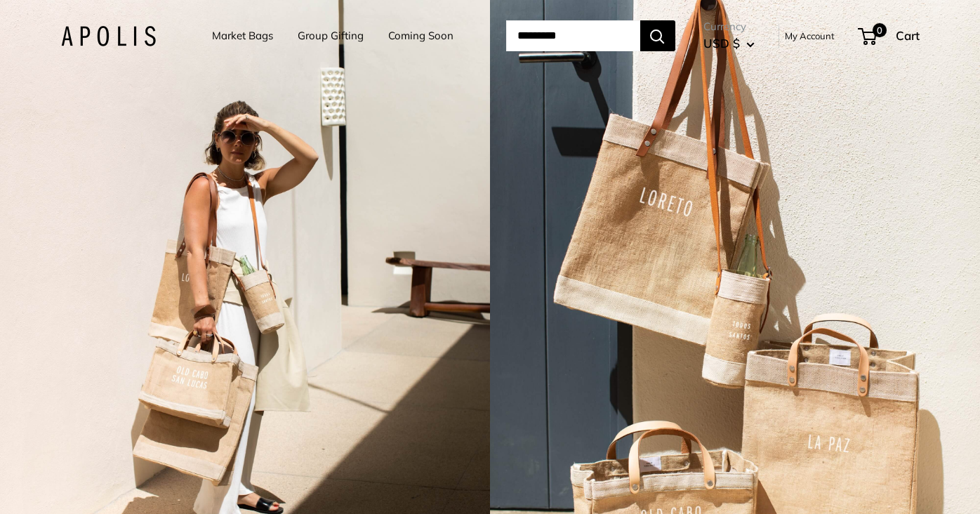 Image resolution: width=980 pixels, height=514 pixels. I want to click on span: Currency, so click(728, 27).